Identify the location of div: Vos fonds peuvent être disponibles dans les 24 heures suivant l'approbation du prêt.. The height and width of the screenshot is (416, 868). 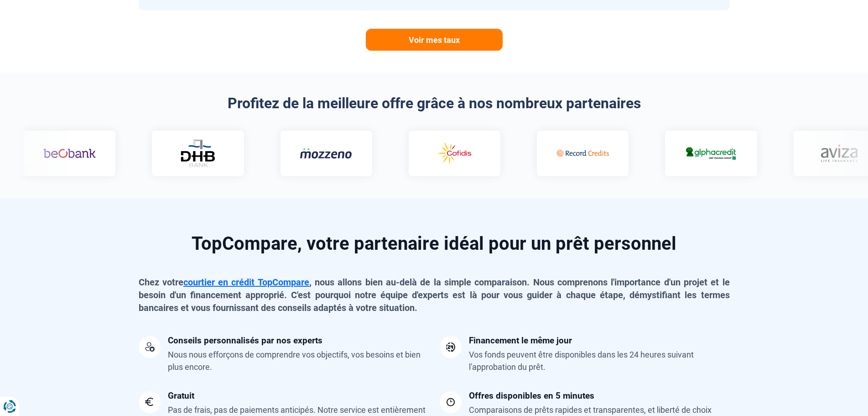
(600, 361).